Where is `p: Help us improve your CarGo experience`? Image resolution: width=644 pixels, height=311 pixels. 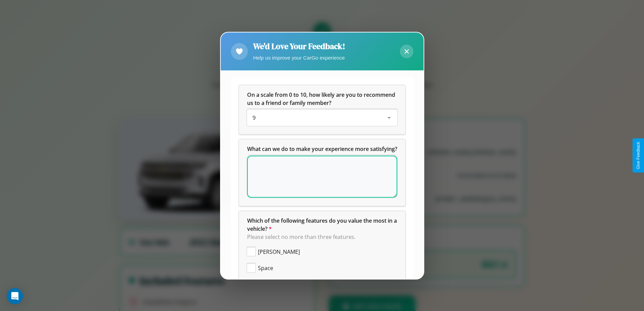 p: Help us improve your CarGo experience is located at coordinates (299, 58).